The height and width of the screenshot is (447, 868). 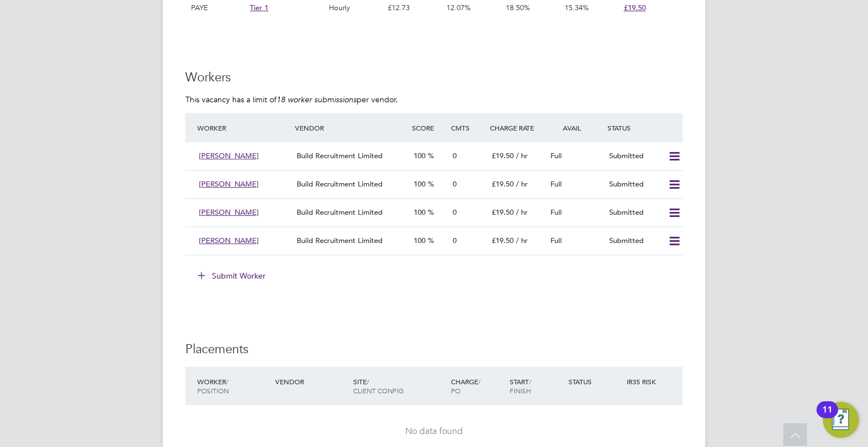 I want to click on span: 18.50%, so click(x=518, y=7).